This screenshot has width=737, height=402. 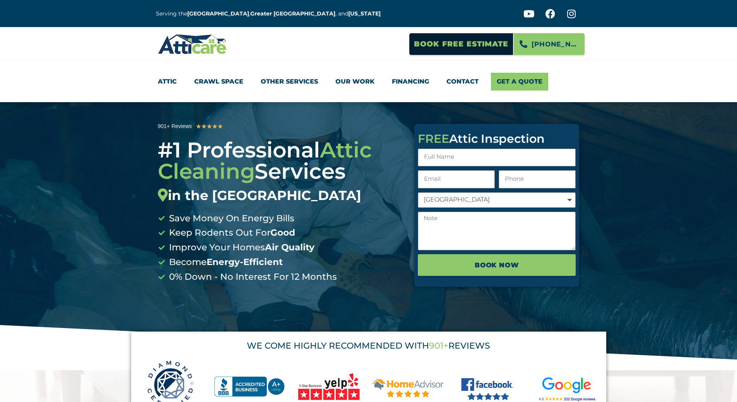 I want to click on span: Keep Rodents Out For, so click(x=231, y=233).